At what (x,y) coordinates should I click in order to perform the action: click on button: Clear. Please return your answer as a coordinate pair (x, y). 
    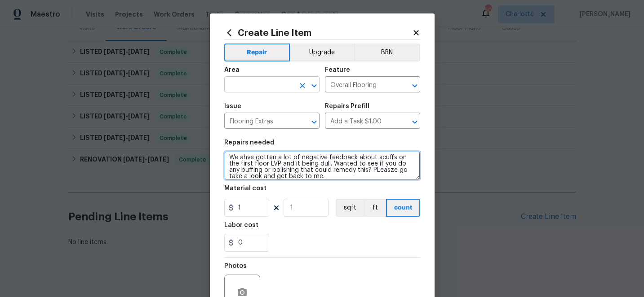
    Looking at the image, I should click on (302, 85).